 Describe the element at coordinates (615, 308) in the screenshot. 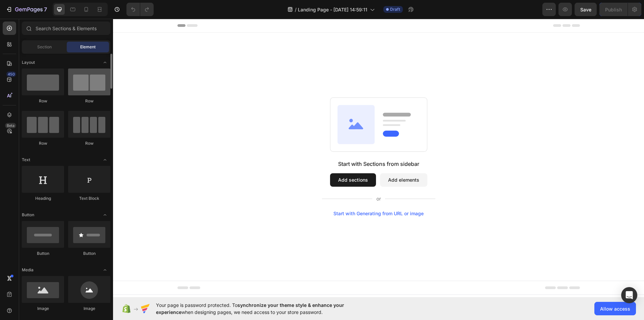

I see `button: Allow access` at that location.